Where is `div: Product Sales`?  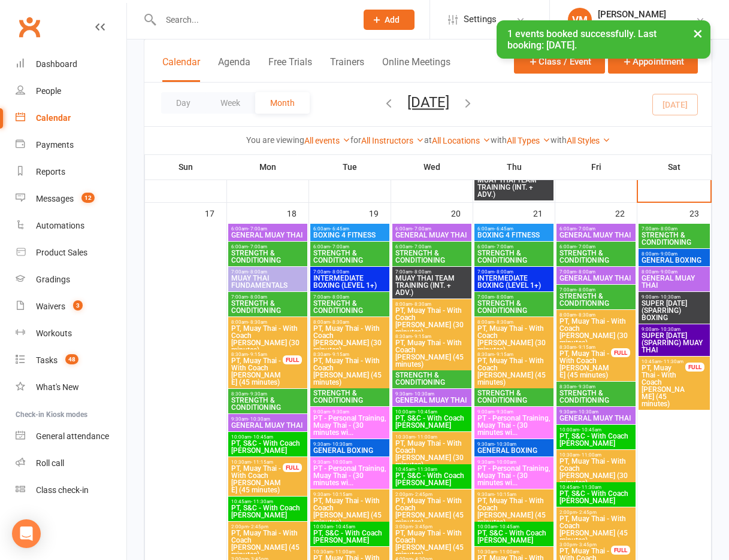
div: Product Sales is located at coordinates (61, 253).